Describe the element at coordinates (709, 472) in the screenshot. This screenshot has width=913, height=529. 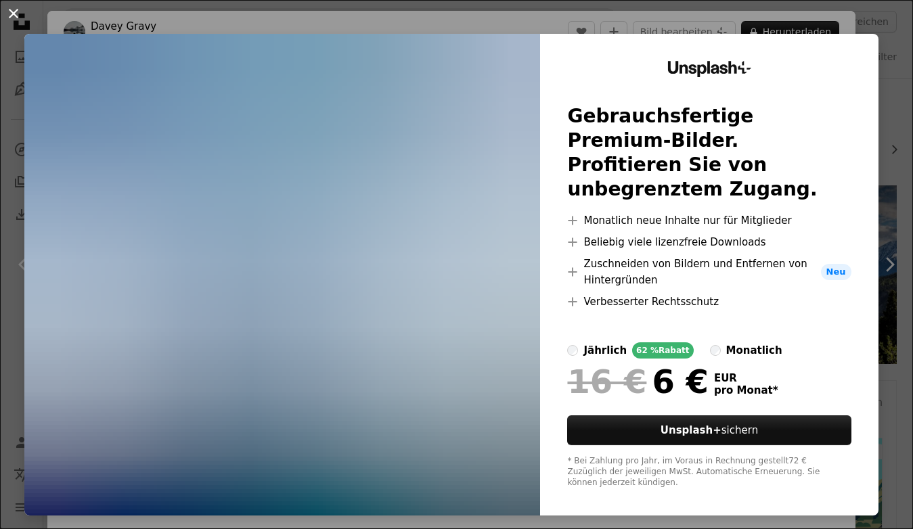
I see `div: * Bei Zahlung pro Jahr, im Voraus in Rechnung gestellt 72 € Zuzüglich der jeweiligen MwSt. Automa...` at that location.